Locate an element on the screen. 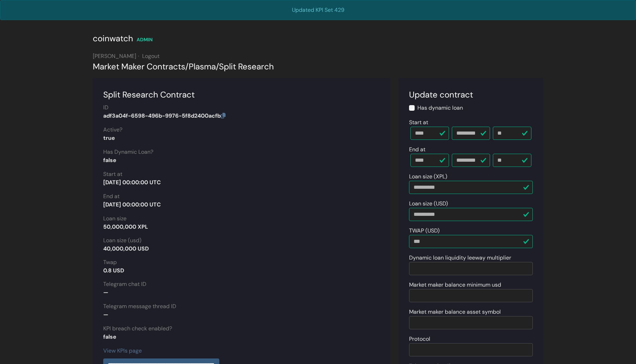  label: Market maker balance minimum usd is located at coordinates (455, 285).